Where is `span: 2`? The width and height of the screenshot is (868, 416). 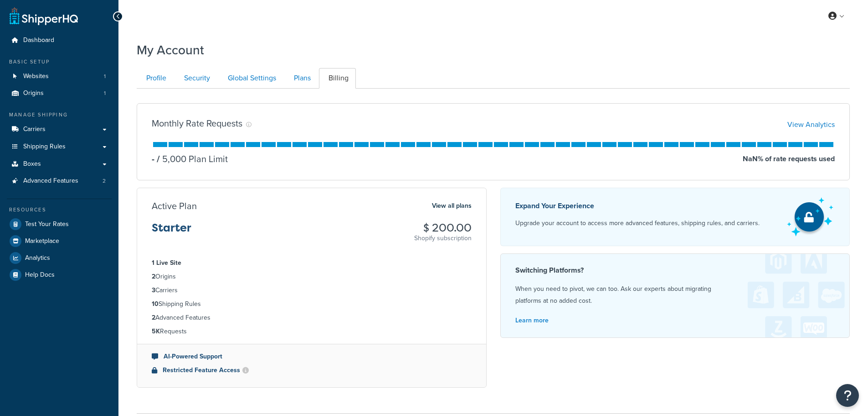 span: 2 is located at coordinates (104, 181).